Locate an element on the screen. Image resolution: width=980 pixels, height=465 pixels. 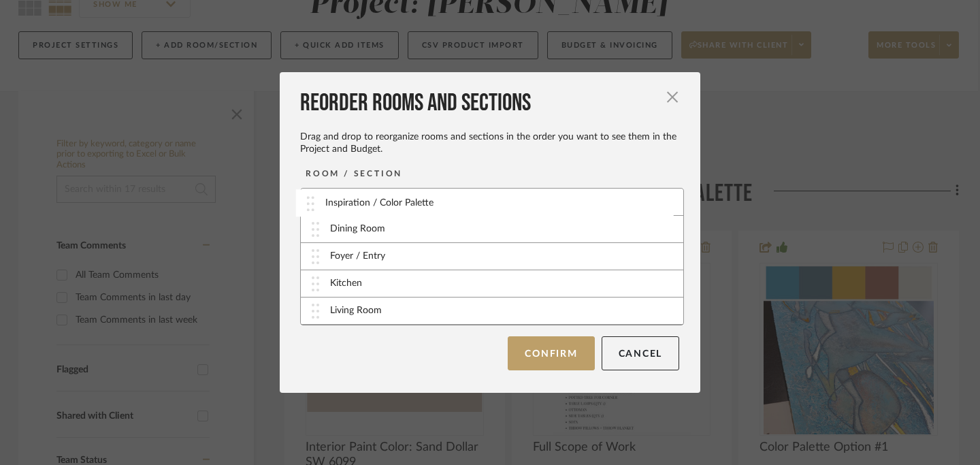
button: Cancel is located at coordinates (641, 353).